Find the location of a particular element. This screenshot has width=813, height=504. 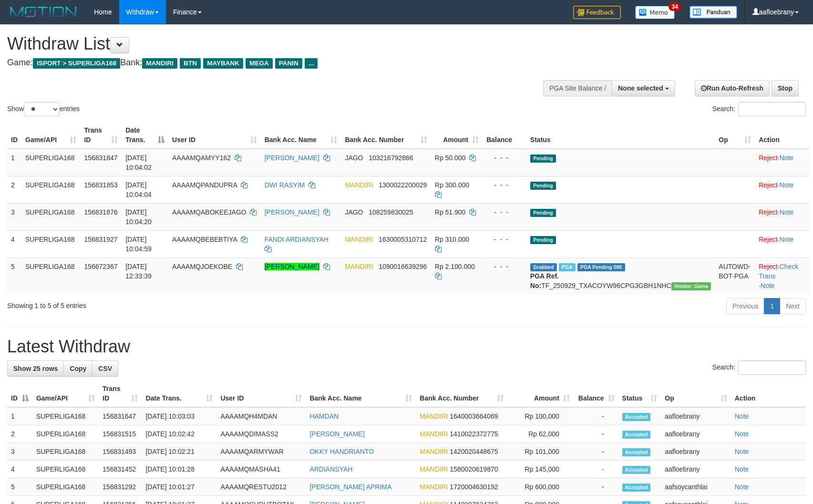

span: AAAAMQPANDUPRA is located at coordinates (204, 185).